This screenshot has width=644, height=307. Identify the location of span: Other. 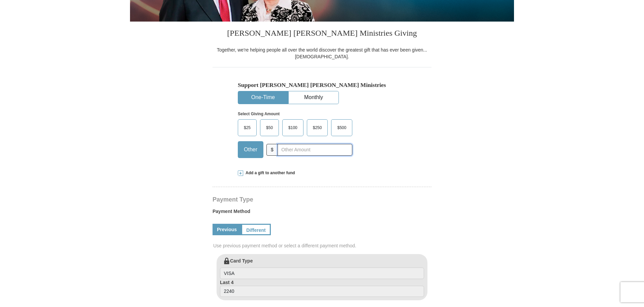
(251, 150).